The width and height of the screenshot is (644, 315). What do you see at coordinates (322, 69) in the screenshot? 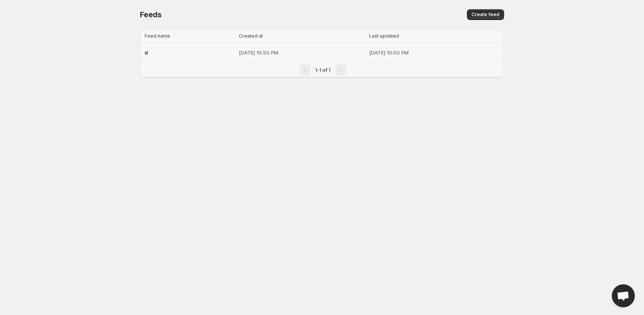
I see `nav: Pagination` at bounding box center [322, 69].